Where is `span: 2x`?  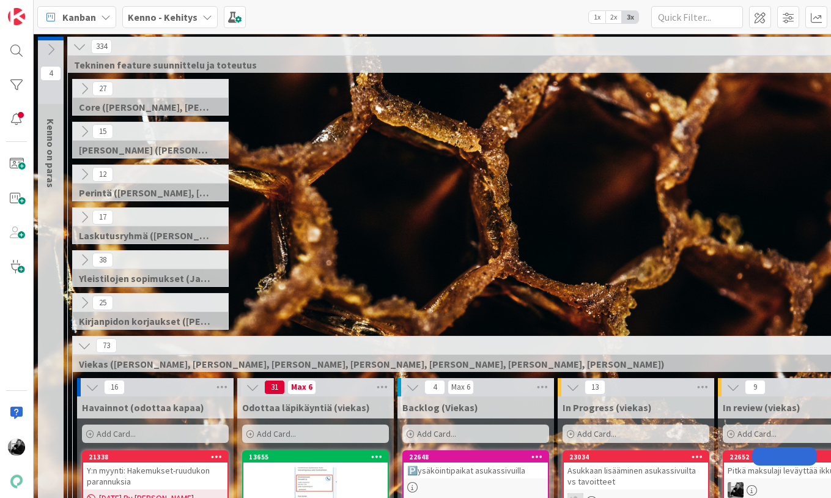 span: 2x is located at coordinates (613, 17).